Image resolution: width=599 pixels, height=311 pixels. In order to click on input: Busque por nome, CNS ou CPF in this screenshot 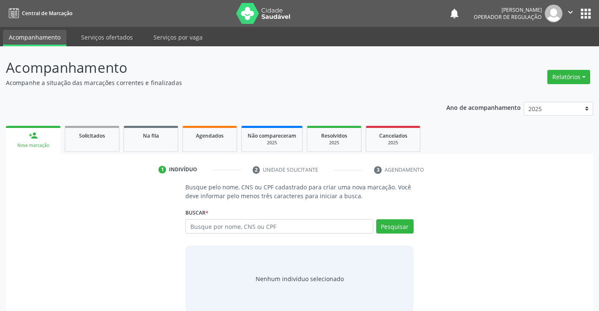, I will do `click(279, 226)`.